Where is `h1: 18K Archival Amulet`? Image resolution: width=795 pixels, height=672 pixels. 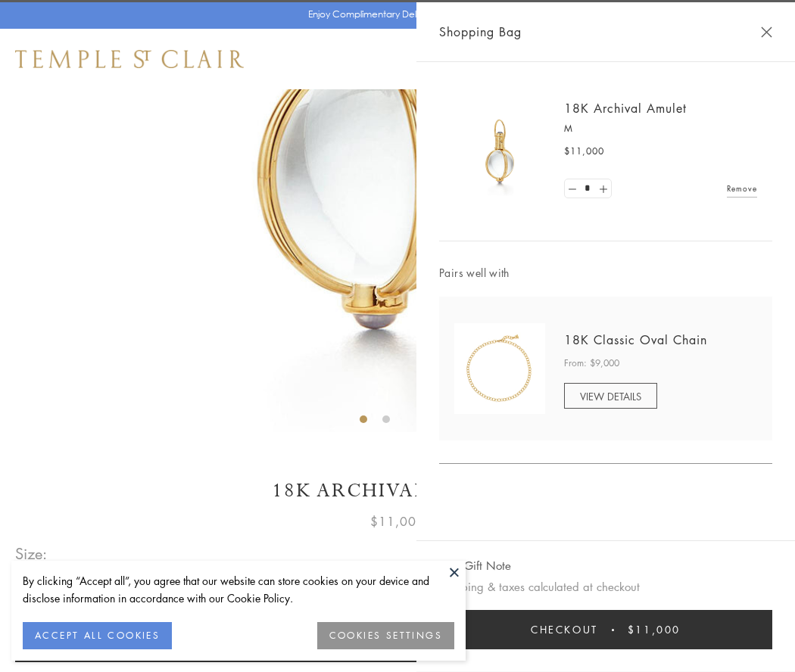 h1: 18K Archival Amulet is located at coordinates (398, 490).